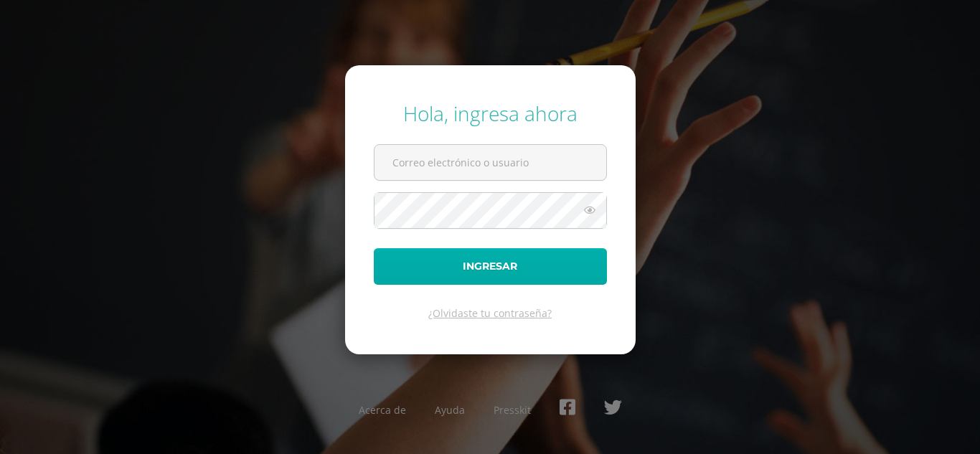  I want to click on button: Ingresar, so click(490, 266).